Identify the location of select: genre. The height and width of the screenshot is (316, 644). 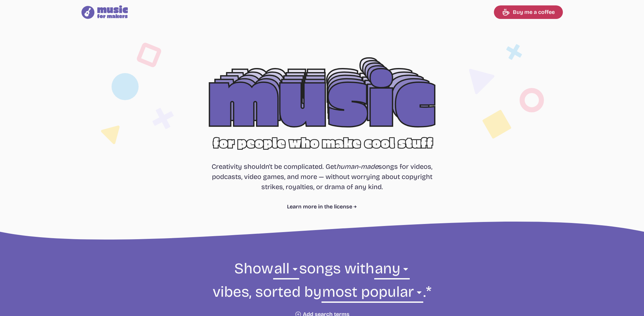
(286, 271).